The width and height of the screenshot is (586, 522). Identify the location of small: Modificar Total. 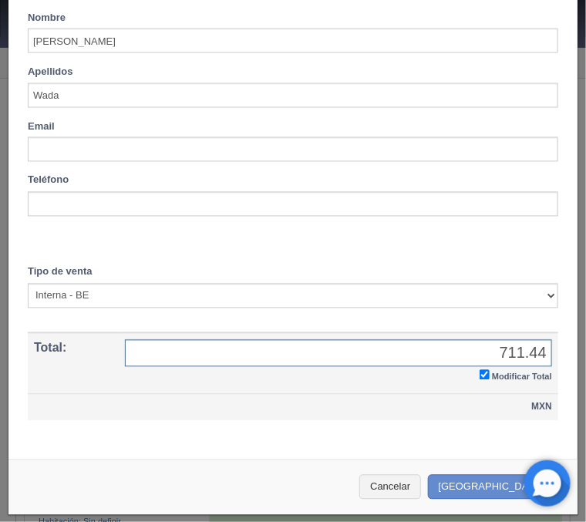
(522, 377).